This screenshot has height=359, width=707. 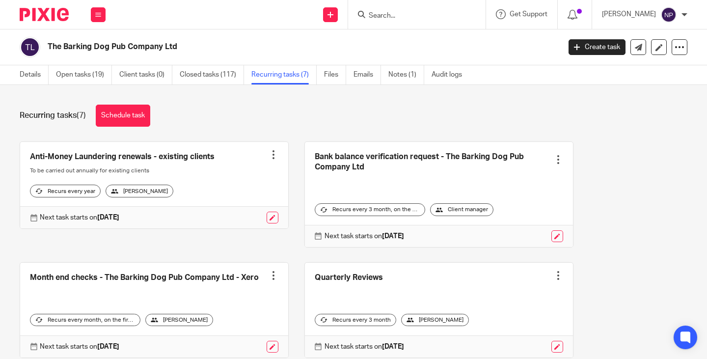 I want to click on a: Client tasks (0), so click(x=146, y=75).